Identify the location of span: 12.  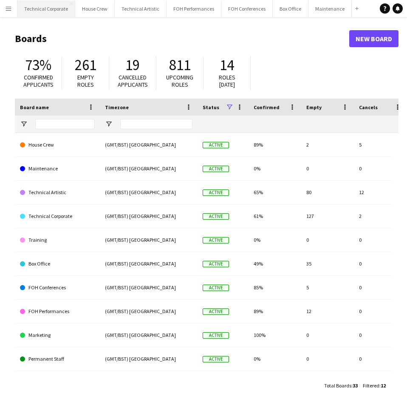
(383, 386).